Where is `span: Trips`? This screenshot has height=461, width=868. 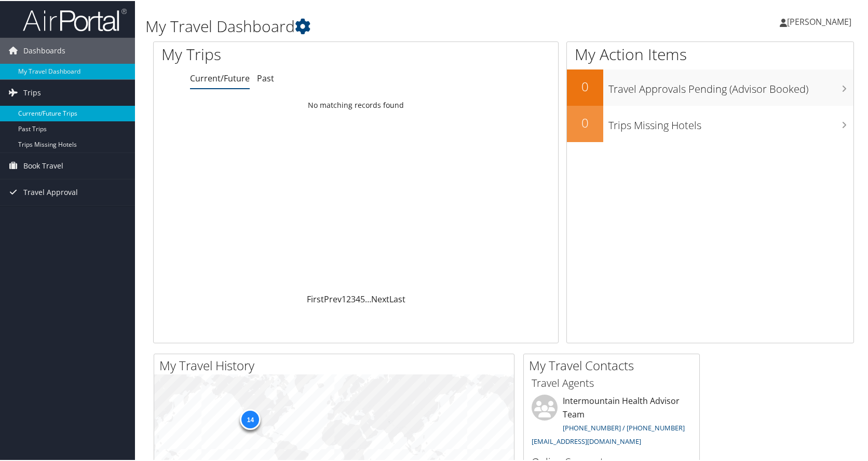
span: Trips is located at coordinates (32, 92).